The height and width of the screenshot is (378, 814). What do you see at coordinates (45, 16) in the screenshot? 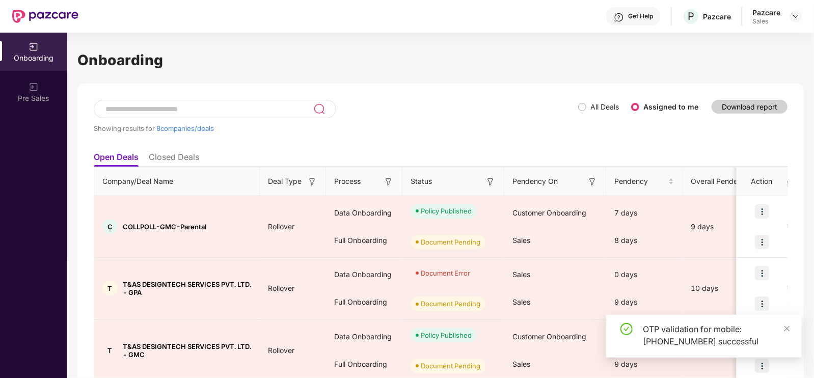
I see `img: New Pazcare Logo` at bounding box center [45, 16].